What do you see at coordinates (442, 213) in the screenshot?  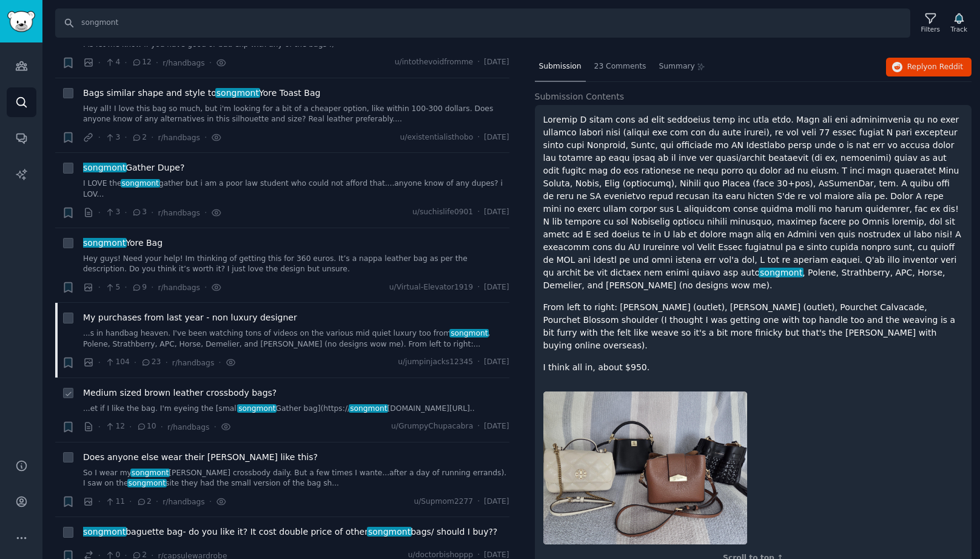 I see `span: u/suchislife0901` at bounding box center [442, 213].